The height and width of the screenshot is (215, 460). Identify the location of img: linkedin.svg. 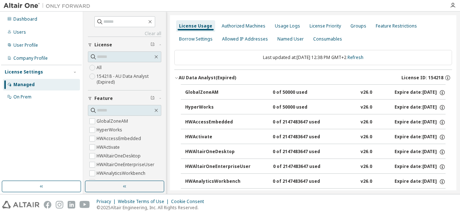
(71, 204).